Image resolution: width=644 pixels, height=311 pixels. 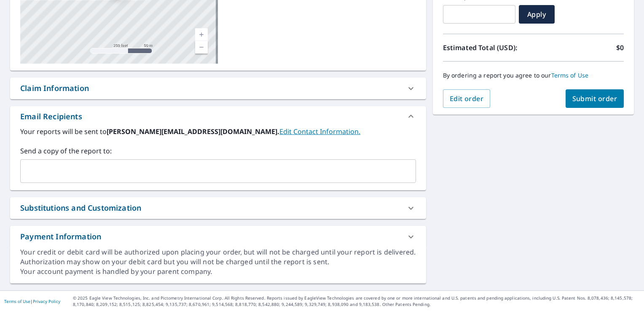 I want to click on span: Apply, so click(x=536, y=14).